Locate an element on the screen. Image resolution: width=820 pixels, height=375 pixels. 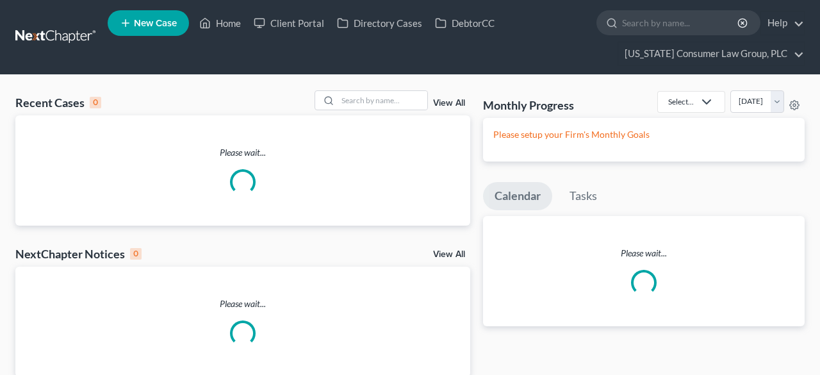
p: Please setup your Firm's Monthly Goals is located at coordinates (644, 135).